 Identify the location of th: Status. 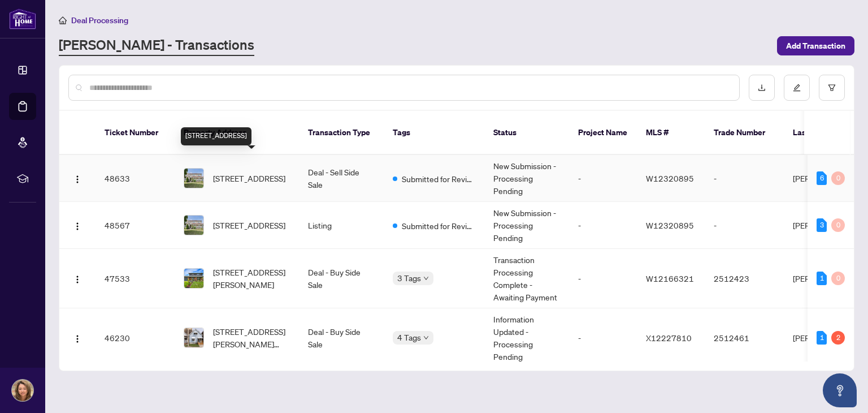
(527, 133).